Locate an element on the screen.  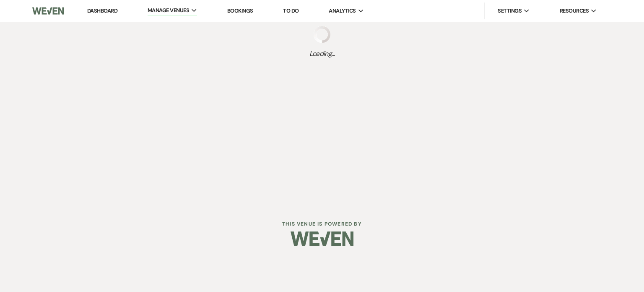
span: Manage Venues is located at coordinates (168, 11).